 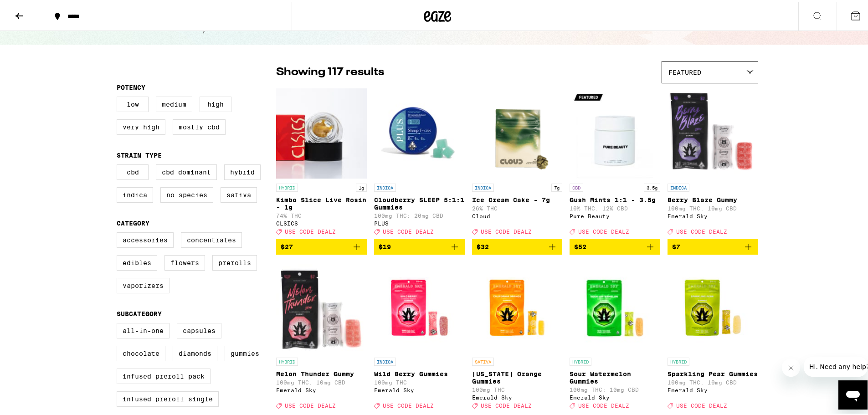 I want to click on label: Gummies, so click(x=244, y=352).